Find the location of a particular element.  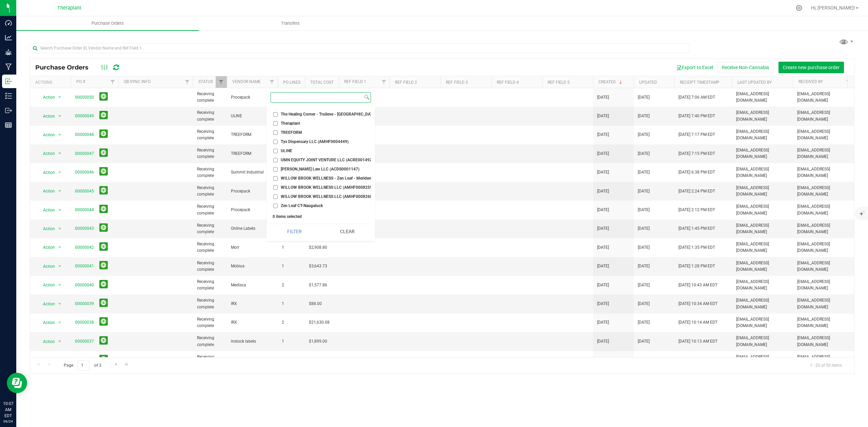

a: 00000043 is located at coordinates (84, 229).